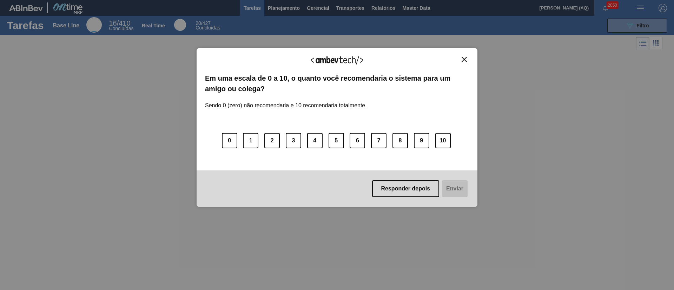  What do you see at coordinates (406, 189) in the screenshot?
I see `button: Responder depois` at bounding box center [406, 189].